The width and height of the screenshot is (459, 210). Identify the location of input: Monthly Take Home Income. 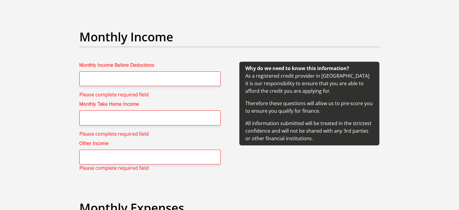
(150, 117).